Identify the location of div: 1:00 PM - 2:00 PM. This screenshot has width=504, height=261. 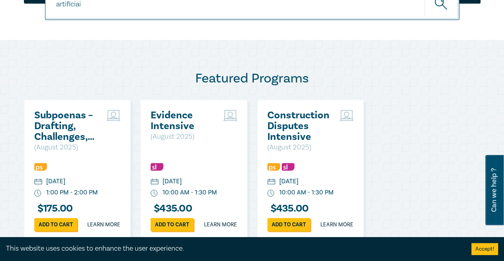
(72, 192).